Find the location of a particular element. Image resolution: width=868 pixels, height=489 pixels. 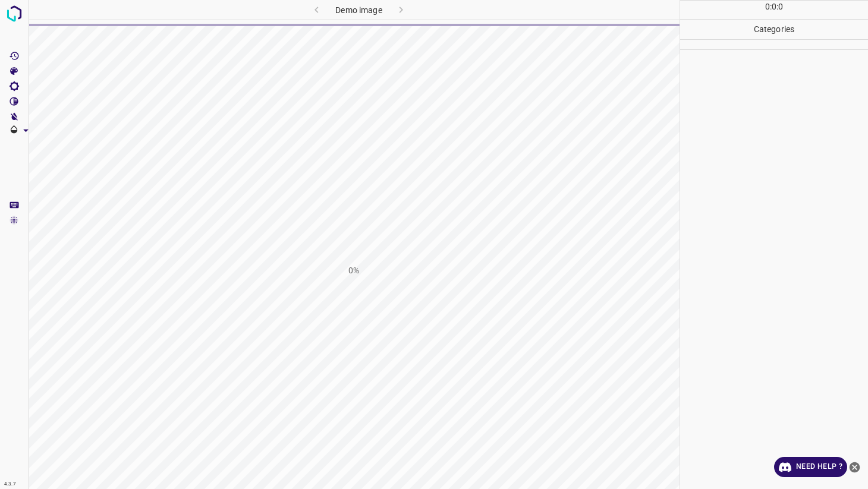

h1: 0% is located at coordinates (354, 270).